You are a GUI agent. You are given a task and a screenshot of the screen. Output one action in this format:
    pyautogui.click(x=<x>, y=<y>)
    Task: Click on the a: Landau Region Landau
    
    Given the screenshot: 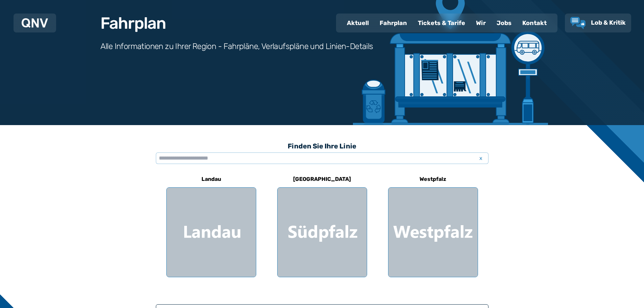 What is the action you would take?
    pyautogui.click(x=211, y=224)
    